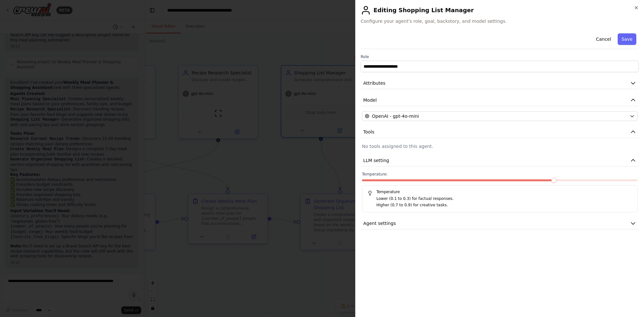 Image resolution: width=644 pixels, height=317 pixels. Describe the element at coordinates (603, 39) in the screenshot. I see `button: Cancel` at that location.